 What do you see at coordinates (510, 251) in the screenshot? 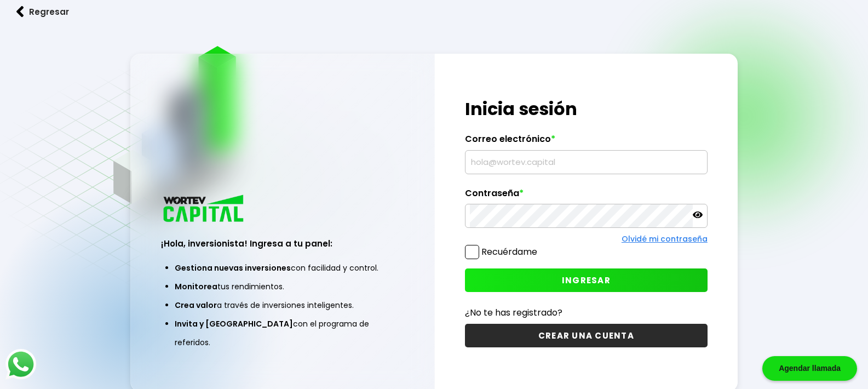
I see `label: Recuérdame` at bounding box center [510, 251].